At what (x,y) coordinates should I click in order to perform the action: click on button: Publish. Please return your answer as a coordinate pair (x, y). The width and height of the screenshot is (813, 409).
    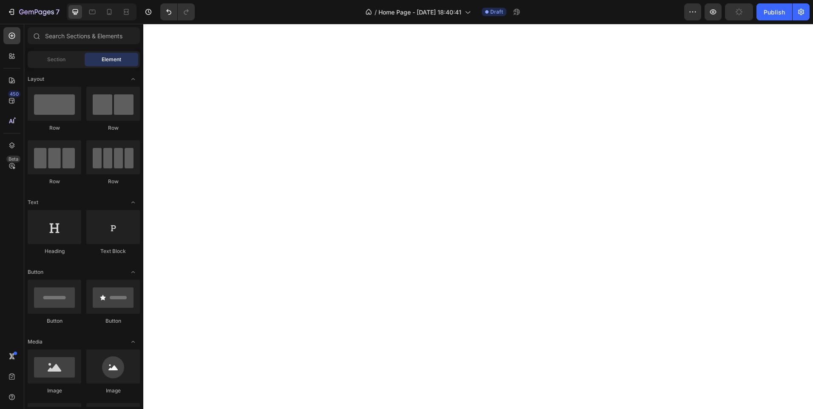
    Looking at the image, I should click on (774, 12).